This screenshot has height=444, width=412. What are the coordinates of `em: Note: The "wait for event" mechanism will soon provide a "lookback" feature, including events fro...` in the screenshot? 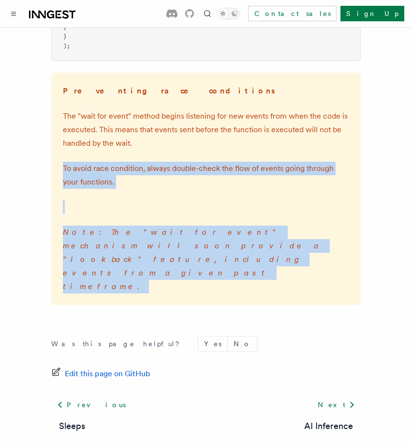 It's located at (193, 259).